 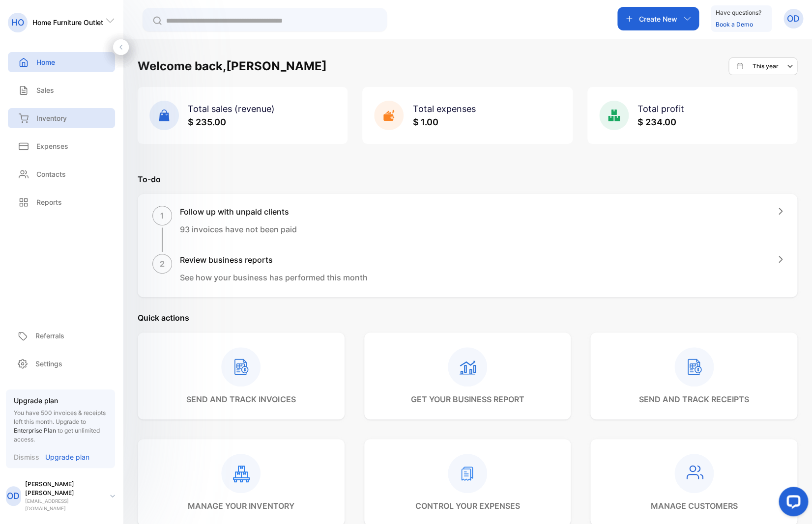 What do you see at coordinates (60, 427) in the screenshot?
I see `p: You have 500 invoices & receipts left this month.` at bounding box center [60, 427].